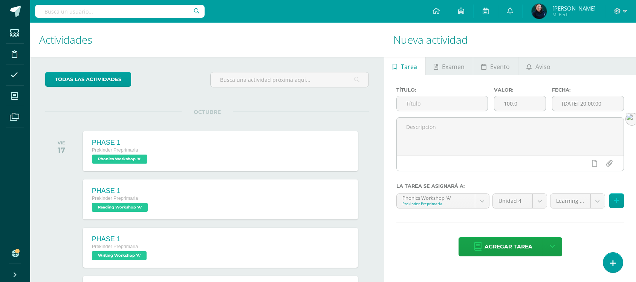 The height and width of the screenshot is (282, 636). I want to click on a: Tarea, so click(404, 66).